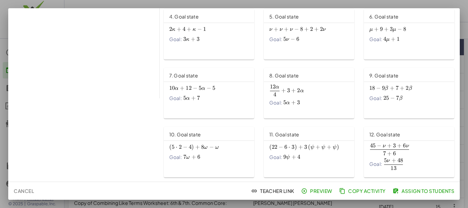 This screenshot has width=468, height=208. Describe the element at coordinates (372, 88) in the screenshot. I see `span: 18` at that location.